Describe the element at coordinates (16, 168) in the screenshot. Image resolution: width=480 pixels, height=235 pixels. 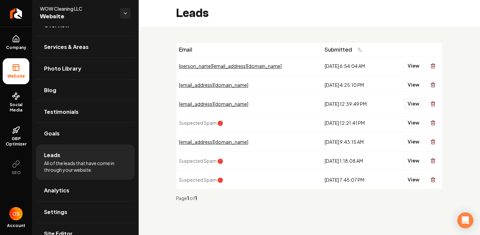
I see `button: SEO` at that location.